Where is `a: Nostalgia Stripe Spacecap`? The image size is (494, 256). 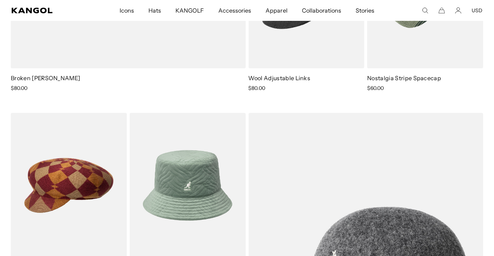
a: Nostalgia Stripe Spacecap is located at coordinates (404, 78).